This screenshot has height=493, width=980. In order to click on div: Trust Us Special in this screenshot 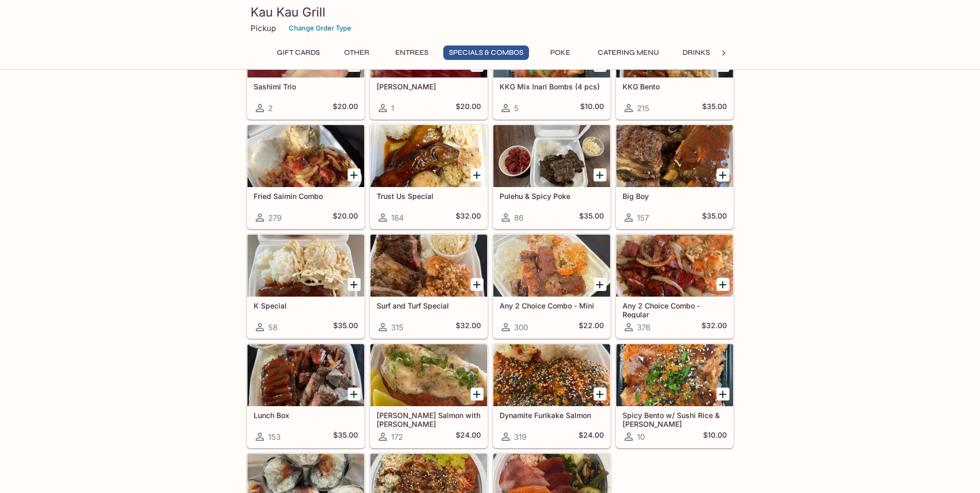, I will do `click(429, 156)`.